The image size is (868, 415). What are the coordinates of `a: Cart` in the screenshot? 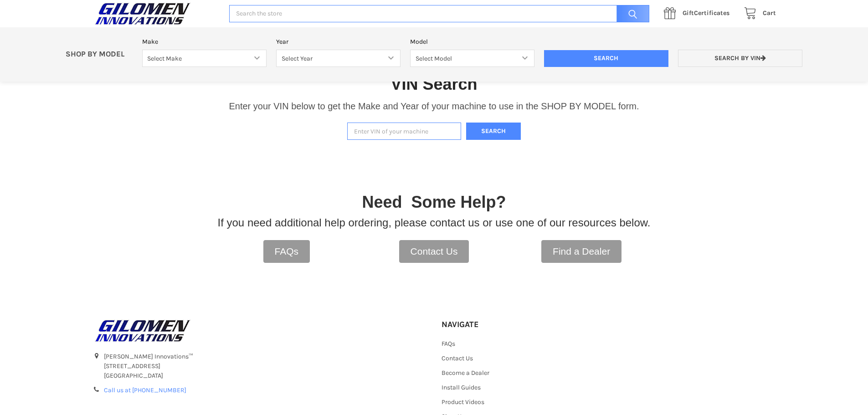 It's located at (757, 13).